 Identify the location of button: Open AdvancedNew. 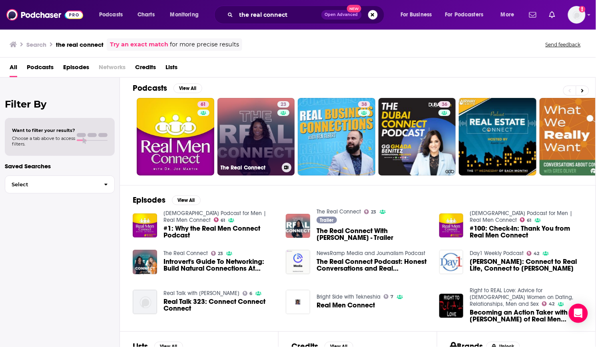
(341, 15).